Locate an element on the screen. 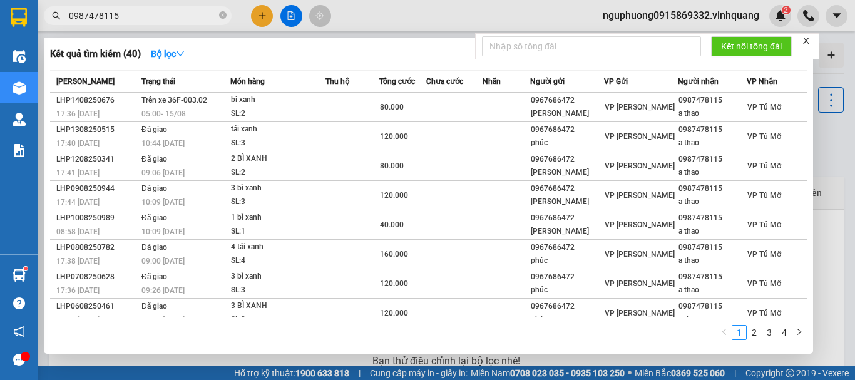 Image resolution: width=855 pixels, height=380 pixels. a: 3 is located at coordinates (769, 332).